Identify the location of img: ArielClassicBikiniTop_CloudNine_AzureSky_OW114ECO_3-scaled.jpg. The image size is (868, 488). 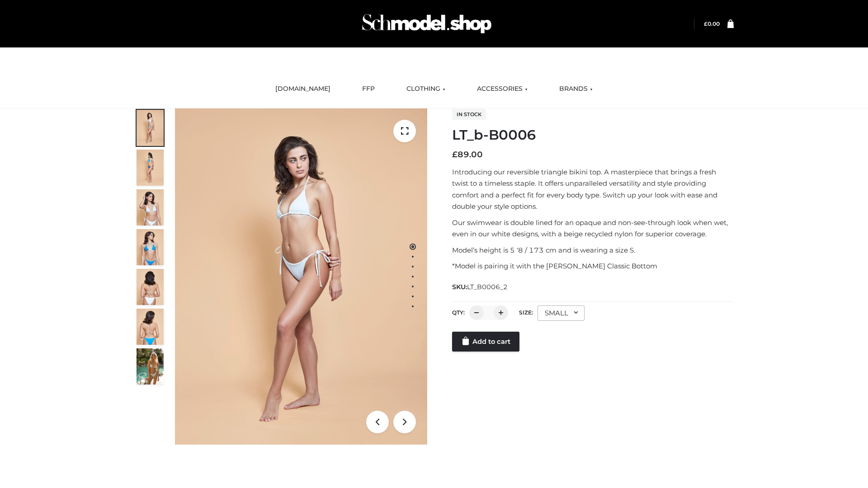
(150, 207).